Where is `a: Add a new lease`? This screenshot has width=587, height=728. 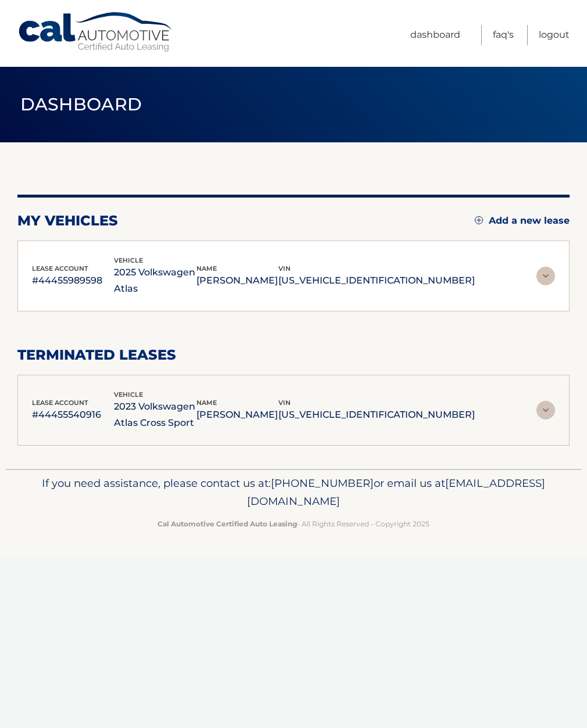 a: Add a new lease is located at coordinates (522, 221).